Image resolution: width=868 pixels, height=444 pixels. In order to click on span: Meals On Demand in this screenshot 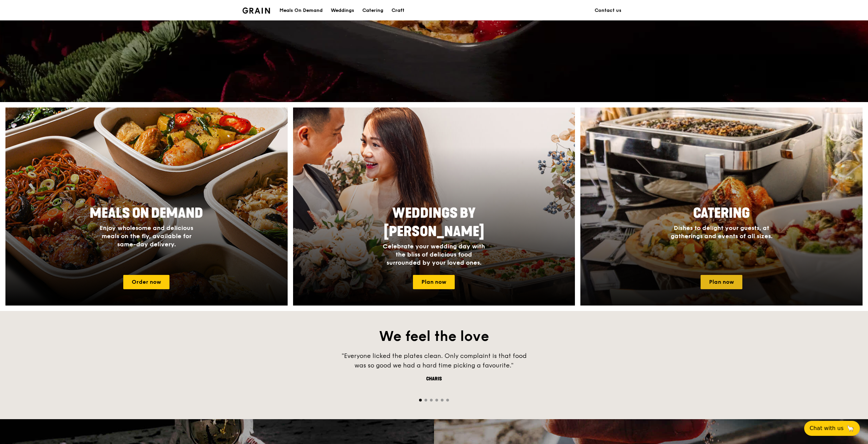, I will do `click(147, 213)`.